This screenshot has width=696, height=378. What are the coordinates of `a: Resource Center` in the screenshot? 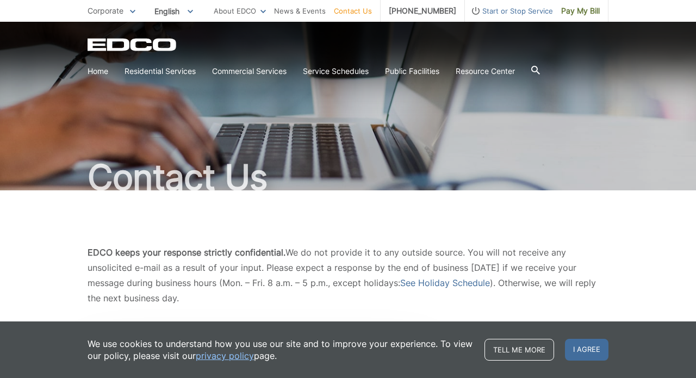 It's located at (485, 71).